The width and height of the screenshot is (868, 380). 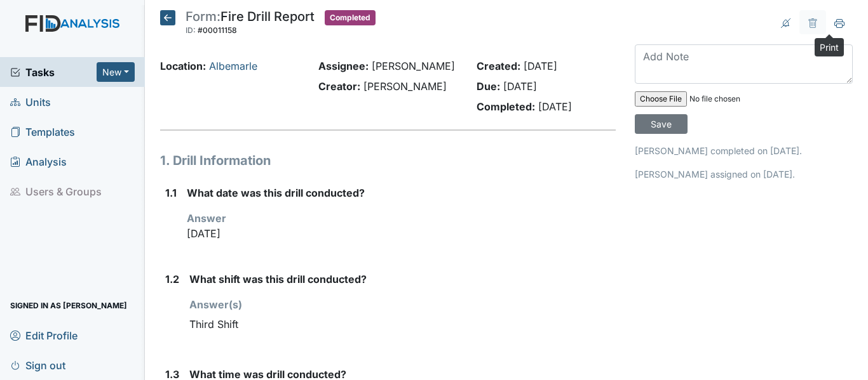 I want to click on span: Sign out, so click(x=38, y=365).